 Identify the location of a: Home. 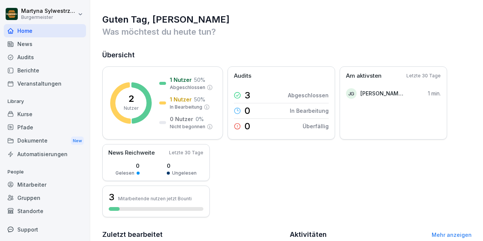
(45, 31).